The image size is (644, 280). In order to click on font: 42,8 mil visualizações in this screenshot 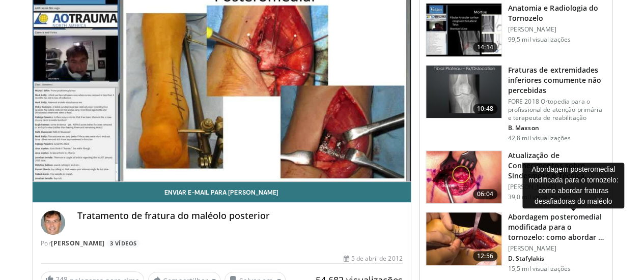, I will do `click(540, 138)`.